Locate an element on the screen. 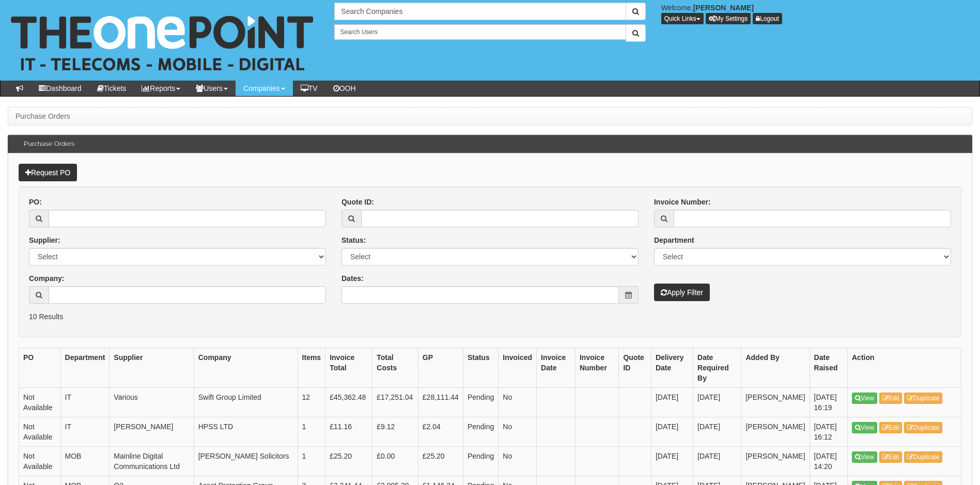 The height and width of the screenshot is (485, 980). th: Delivery Date is located at coordinates (671, 367).